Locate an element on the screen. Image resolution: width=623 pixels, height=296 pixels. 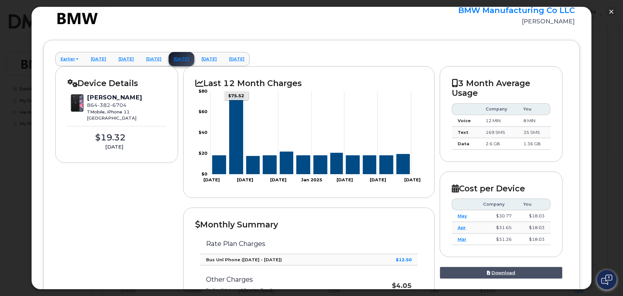
tspan: $0 is located at coordinates (204, 174).